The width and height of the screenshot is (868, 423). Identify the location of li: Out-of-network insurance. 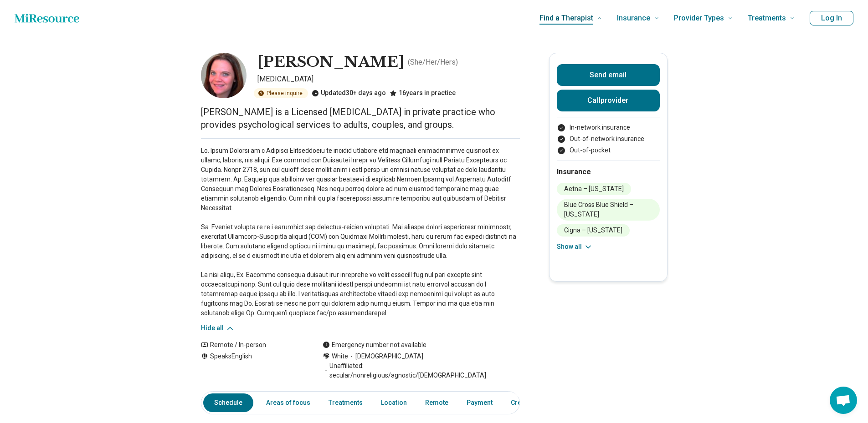
(608, 138).